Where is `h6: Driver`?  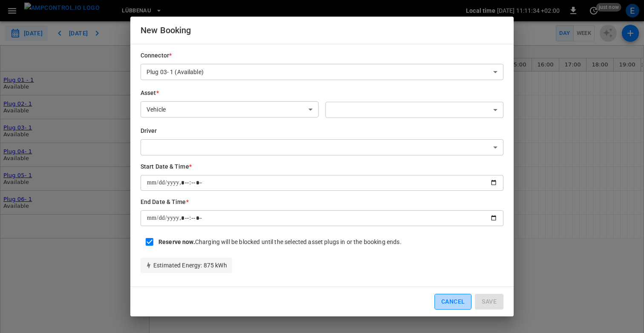
h6: Driver is located at coordinates (322, 131).